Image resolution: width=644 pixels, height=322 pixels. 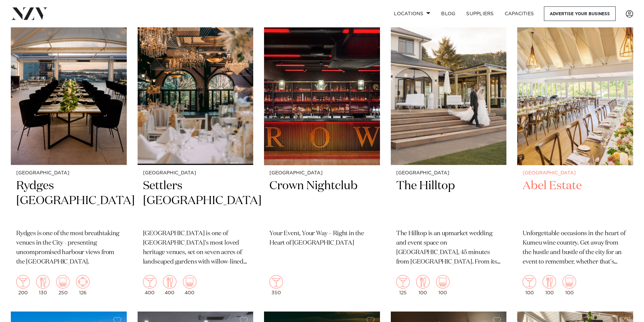 I want to click on div: 250, so click(x=63, y=285).